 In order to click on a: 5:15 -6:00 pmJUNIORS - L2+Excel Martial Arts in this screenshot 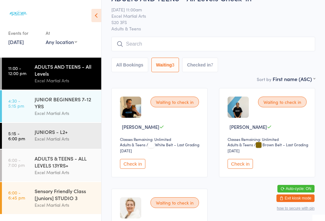, I will do `click(51, 136)`.